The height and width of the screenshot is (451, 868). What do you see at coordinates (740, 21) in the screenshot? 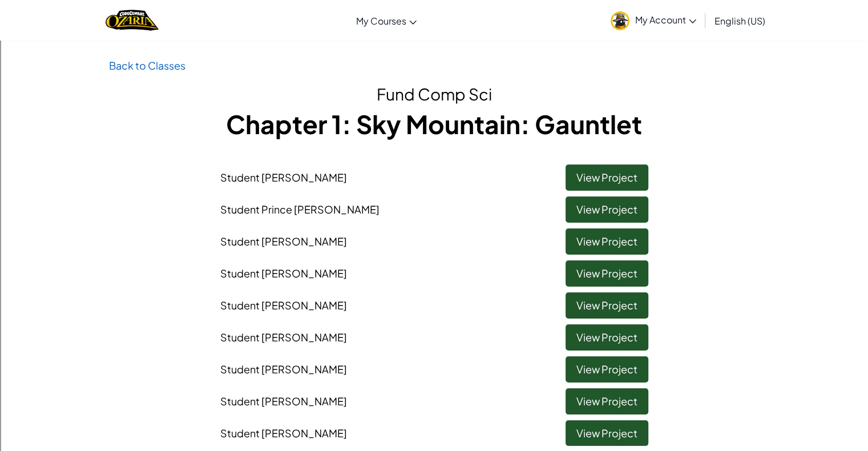
I see `span: English (US)` at bounding box center [740, 21].